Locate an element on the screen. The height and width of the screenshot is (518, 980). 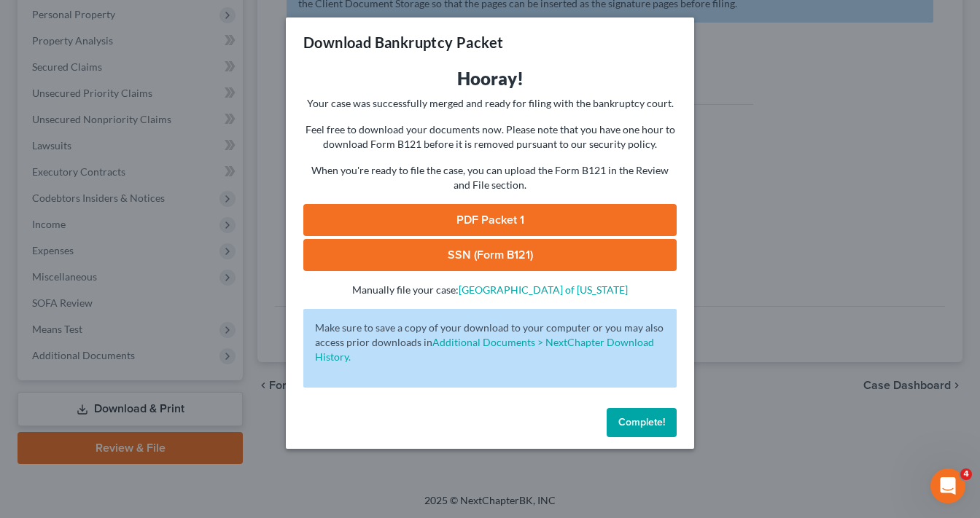
p: Make sure to save a copy of your download to your computer or you may also access prior downloads in is located at coordinates (490, 342).